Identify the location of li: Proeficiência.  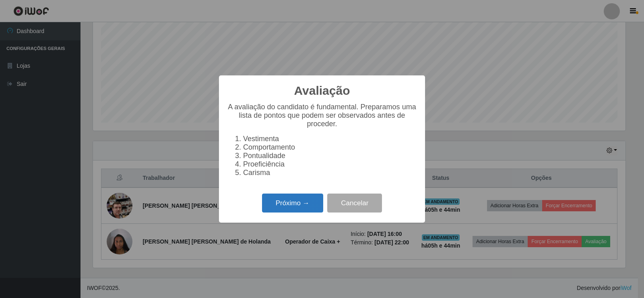
(330, 164).